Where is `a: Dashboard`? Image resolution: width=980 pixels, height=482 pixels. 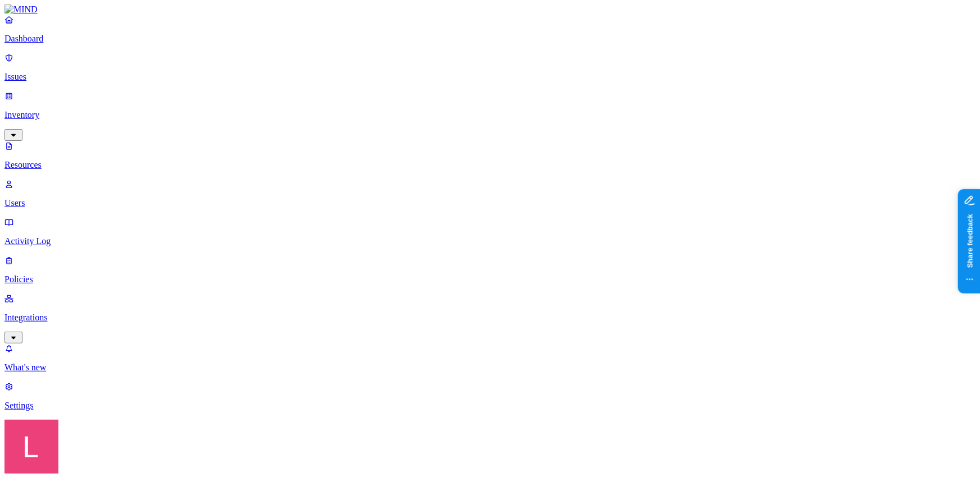 a: Dashboard is located at coordinates (490, 29).